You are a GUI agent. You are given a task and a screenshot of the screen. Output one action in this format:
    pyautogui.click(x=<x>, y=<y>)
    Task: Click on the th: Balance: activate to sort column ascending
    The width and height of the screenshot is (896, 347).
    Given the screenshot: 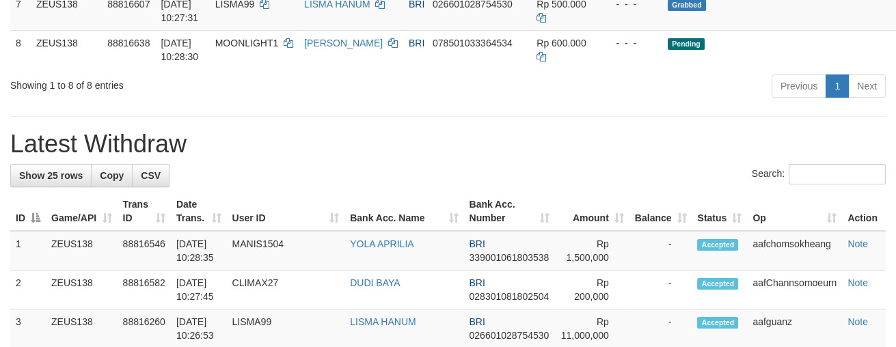 What is the action you would take?
    pyautogui.click(x=661, y=211)
    